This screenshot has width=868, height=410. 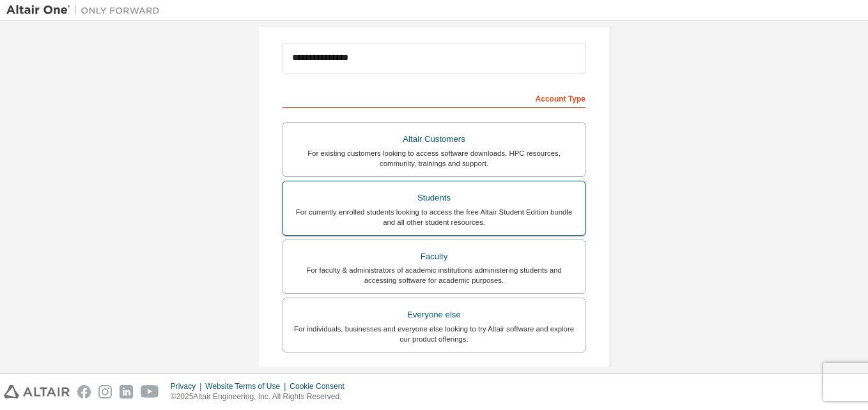 What do you see at coordinates (434, 257) in the screenshot?
I see `div: Faculty` at bounding box center [434, 257].